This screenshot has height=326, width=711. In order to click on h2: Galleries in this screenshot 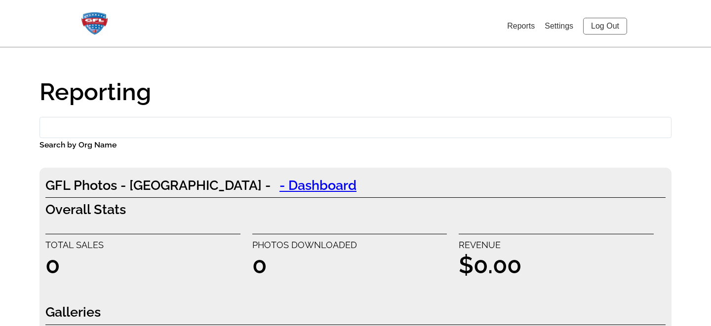, I will do `click(356, 313)`.